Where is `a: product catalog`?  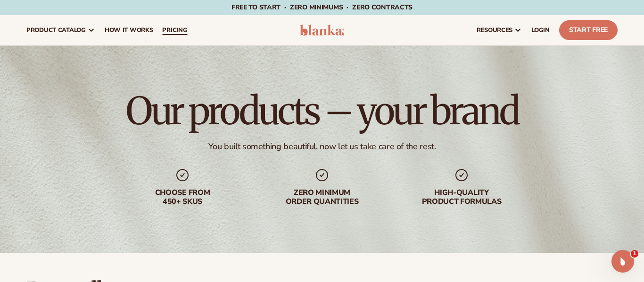 a: product catalog is located at coordinates (61, 31).